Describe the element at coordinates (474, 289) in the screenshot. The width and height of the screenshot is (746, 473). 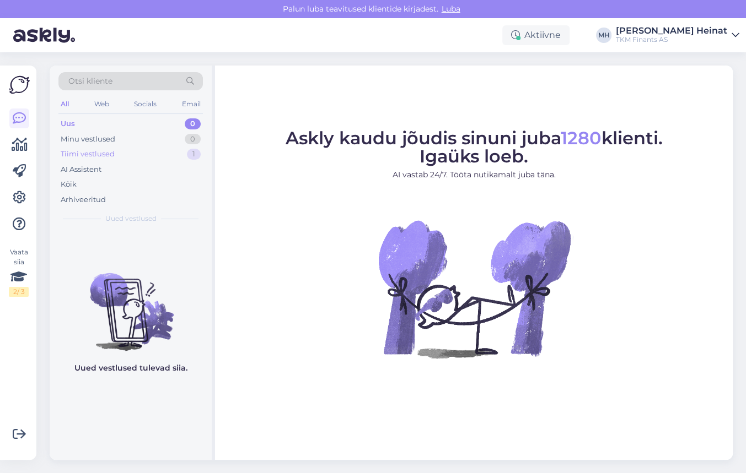
I see `img: No Chat active` at that location.